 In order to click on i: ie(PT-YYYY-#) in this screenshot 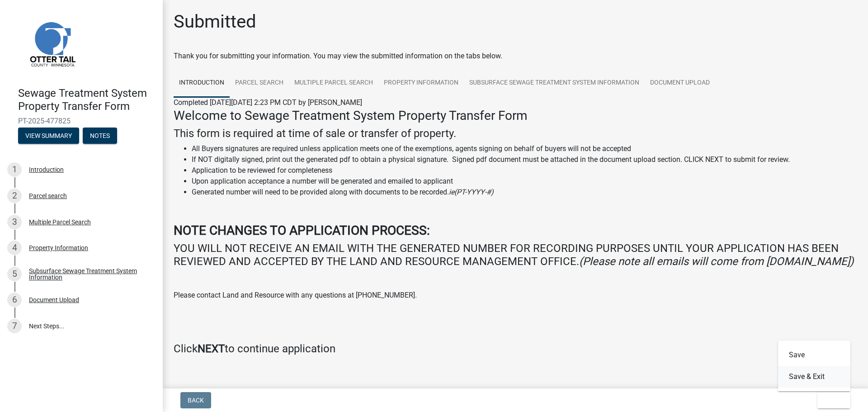, I will do `click(471, 192)`.